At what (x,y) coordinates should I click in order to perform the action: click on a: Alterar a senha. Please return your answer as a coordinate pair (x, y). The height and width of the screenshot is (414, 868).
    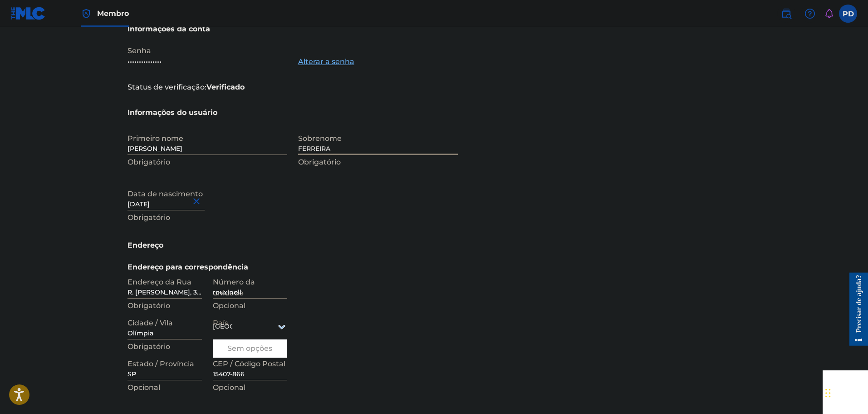
    Looking at the image, I should click on (326, 62).